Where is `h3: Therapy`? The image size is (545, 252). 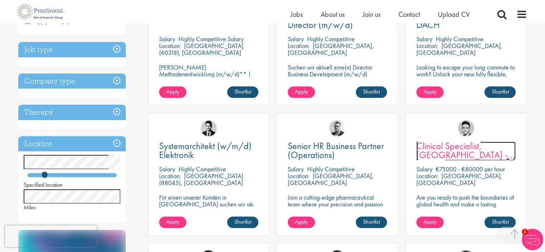 h3: Therapy is located at coordinates (72, 112).